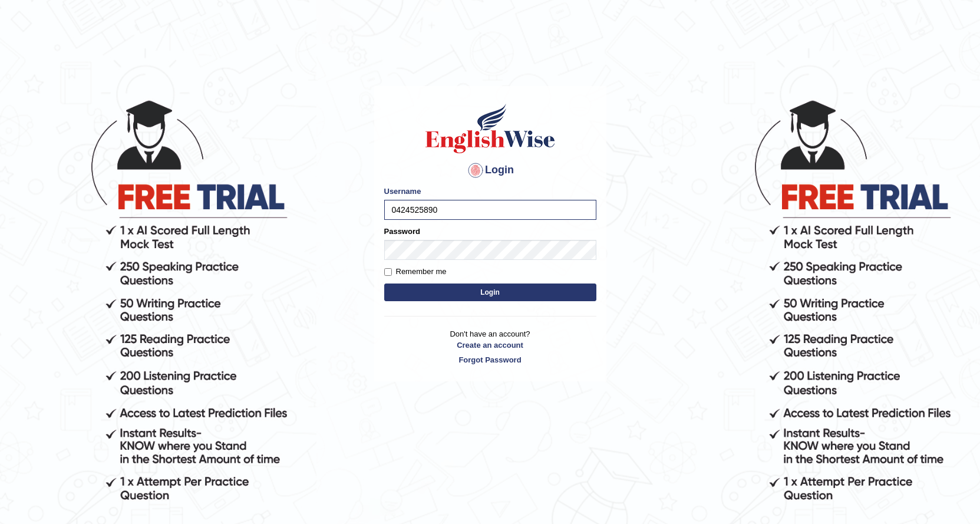  What do you see at coordinates (402, 231) in the screenshot?
I see `label: Password` at bounding box center [402, 231].